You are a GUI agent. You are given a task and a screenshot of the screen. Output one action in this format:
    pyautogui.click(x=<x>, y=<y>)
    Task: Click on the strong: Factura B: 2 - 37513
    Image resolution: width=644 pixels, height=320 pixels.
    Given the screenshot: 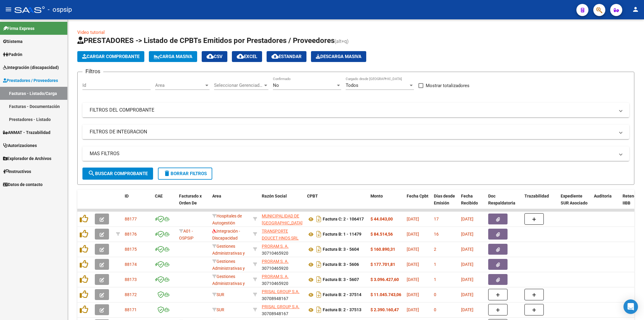 What is the action you would take?
    pyautogui.click(x=342, y=310)
    